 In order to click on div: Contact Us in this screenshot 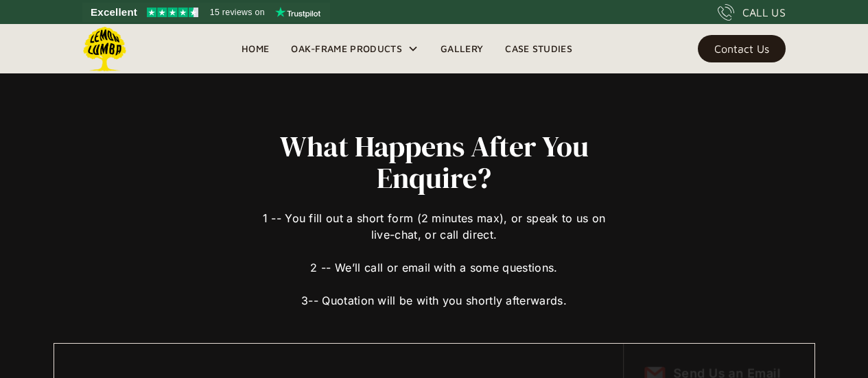, I will do `click(742, 49)`.